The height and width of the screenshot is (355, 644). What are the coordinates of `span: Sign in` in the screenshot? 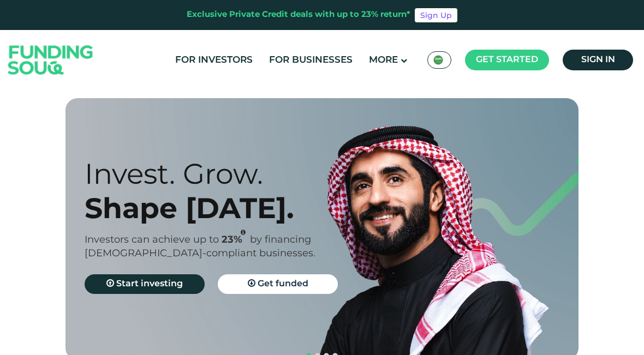 It's located at (598, 59).